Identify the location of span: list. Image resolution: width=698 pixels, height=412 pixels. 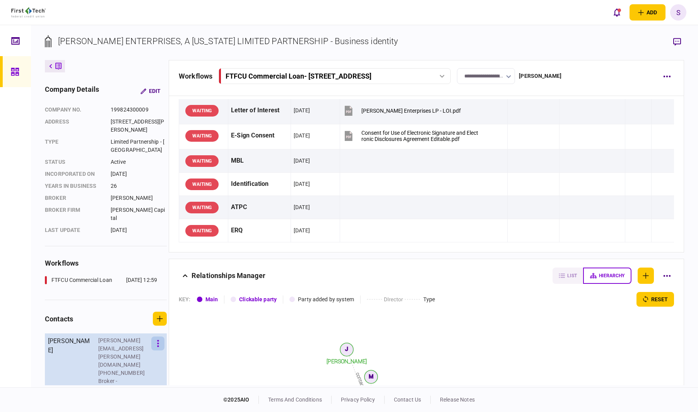
(572, 275).